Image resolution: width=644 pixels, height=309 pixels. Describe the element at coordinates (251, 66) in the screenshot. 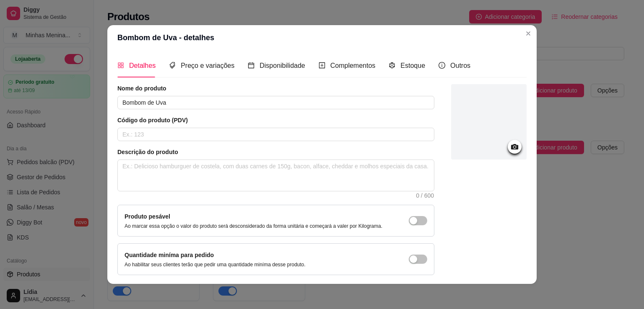

I see `span: calendar` at that location.